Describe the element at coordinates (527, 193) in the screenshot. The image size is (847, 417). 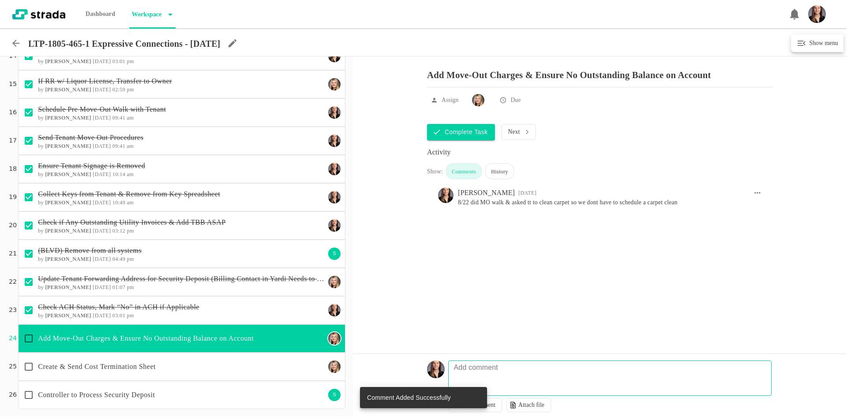
I see `div: 01:08 PM` at that location.